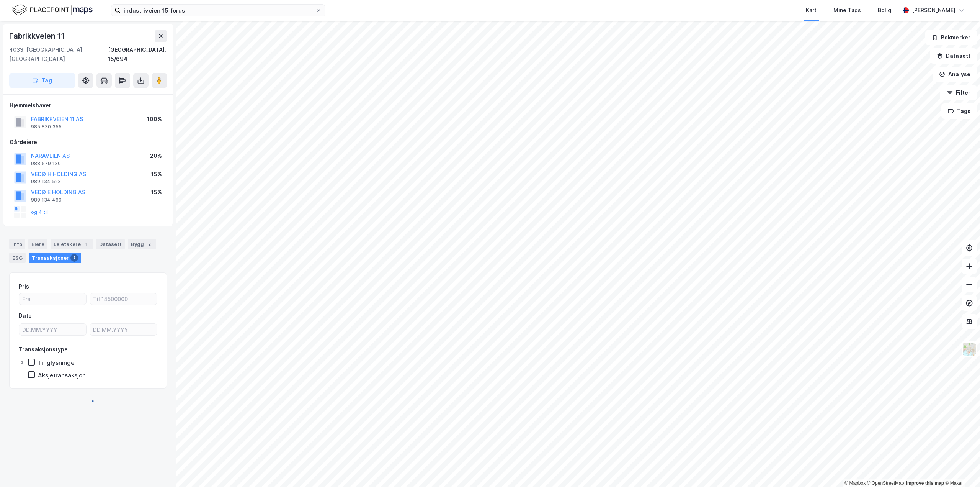 The image size is (980, 487). I want to click on div: 988 579 130, so click(46, 164).